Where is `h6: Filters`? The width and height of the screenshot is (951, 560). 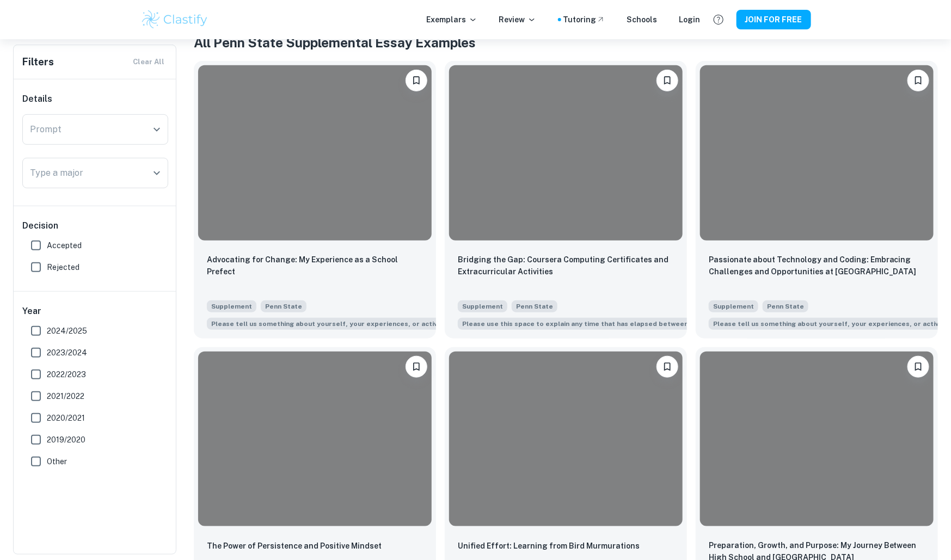
h6: Filters is located at coordinates (38, 62).